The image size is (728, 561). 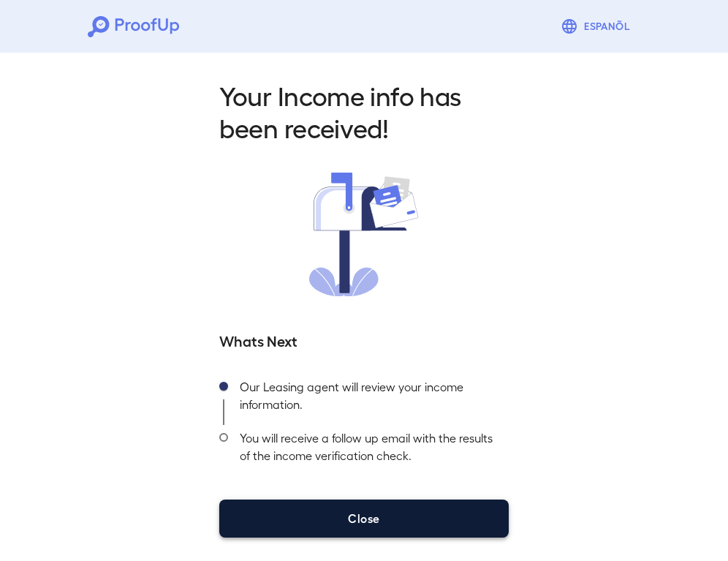 I want to click on img: received.svg, so click(x=364, y=234).